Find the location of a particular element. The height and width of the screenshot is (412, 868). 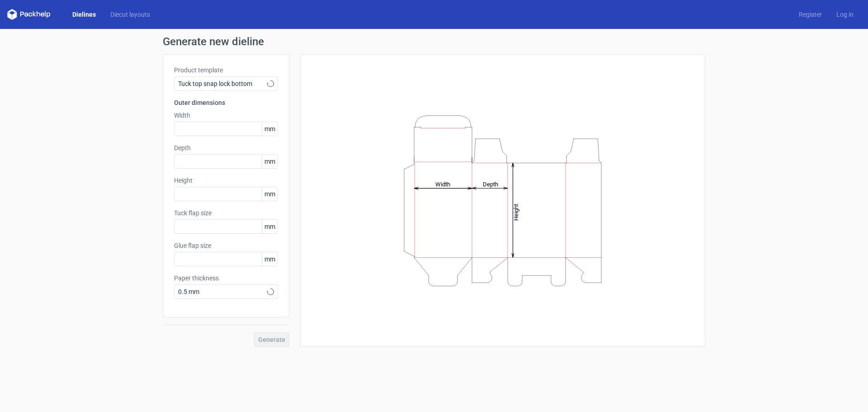

tspan: Depth is located at coordinates (490, 184).